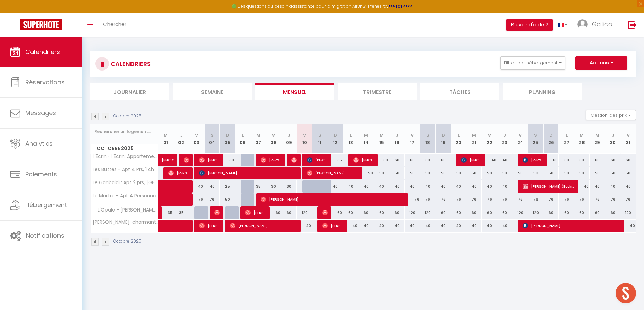 The height and width of the screenshot is (310, 644). I want to click on h3: CALENDRIERS, so click(130, 64).